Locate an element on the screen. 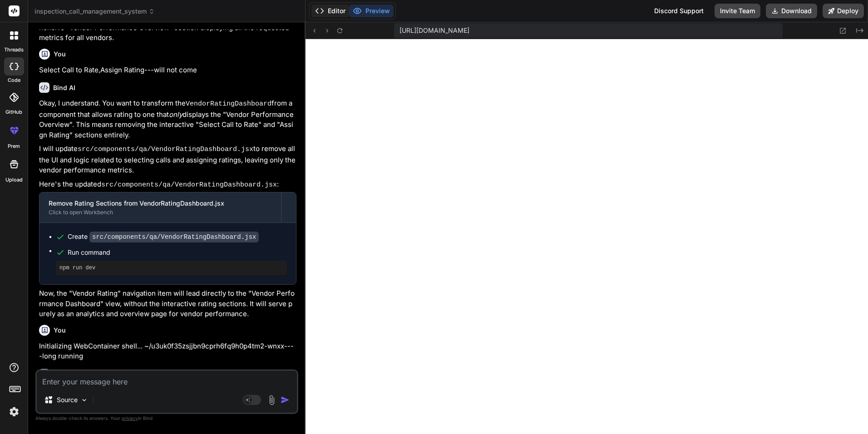  p: Okay, I understand. You want to transform the from a component that allows rating to one that dis... is located at coordinates (168, 119).